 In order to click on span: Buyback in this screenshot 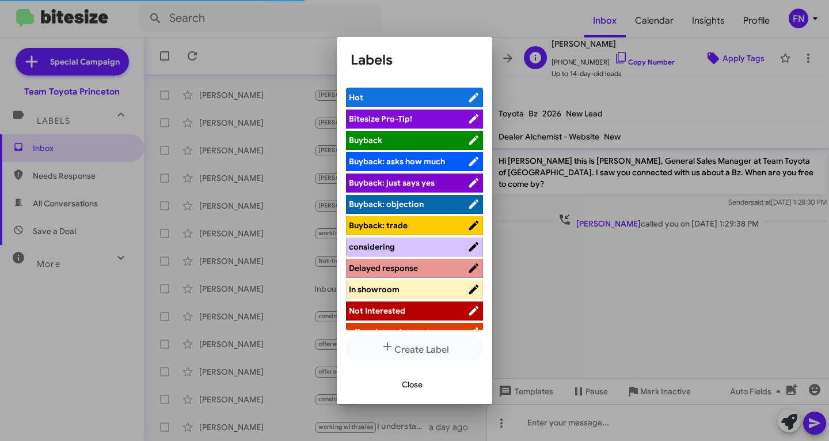, I will do `click(366, 140)`.